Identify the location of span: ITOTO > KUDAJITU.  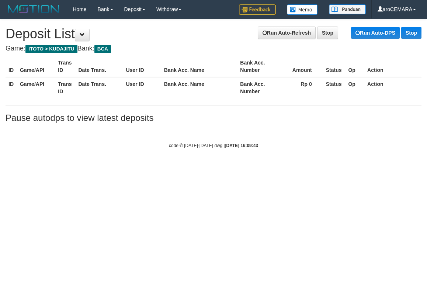
(51, 49).